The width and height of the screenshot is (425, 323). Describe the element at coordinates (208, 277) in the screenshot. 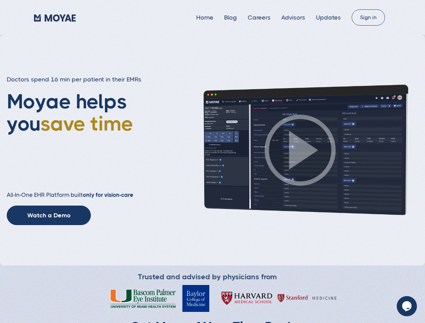

I see `div: Trusted and advised by physicians from` at that location.